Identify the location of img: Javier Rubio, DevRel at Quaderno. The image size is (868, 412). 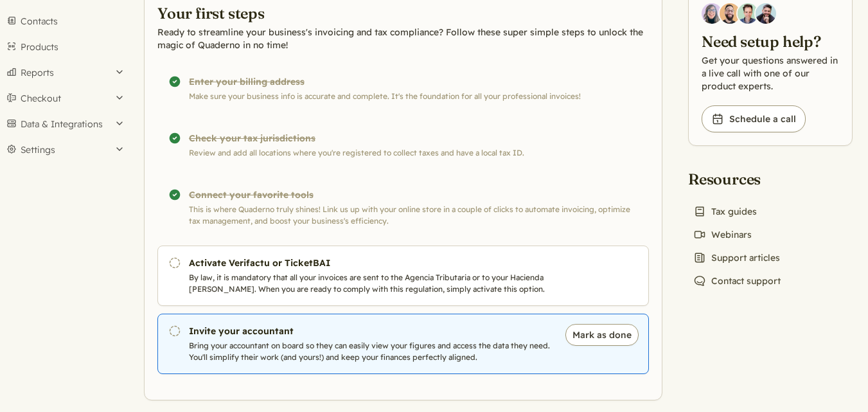
(766, 14).